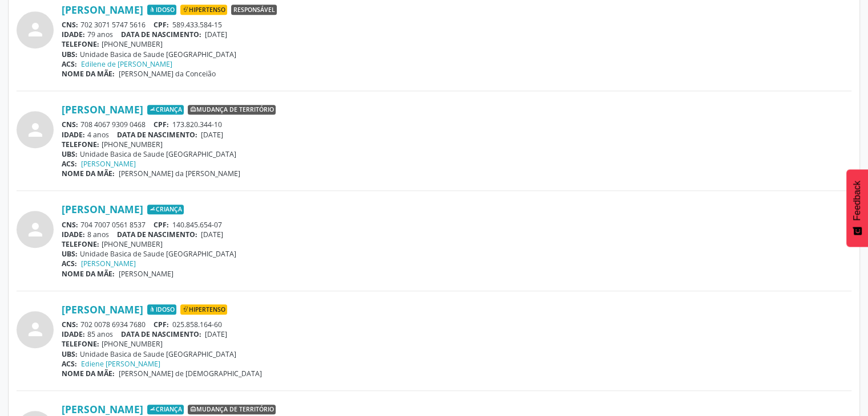 Image resolution: width=868 pixels, height=416 pixels. I want to click on span: 140.845.654-07, so click(197, 225).